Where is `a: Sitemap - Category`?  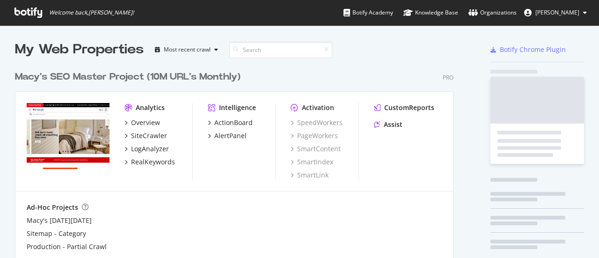 a: Sitemap - Category is located at coordinates (56, 233).